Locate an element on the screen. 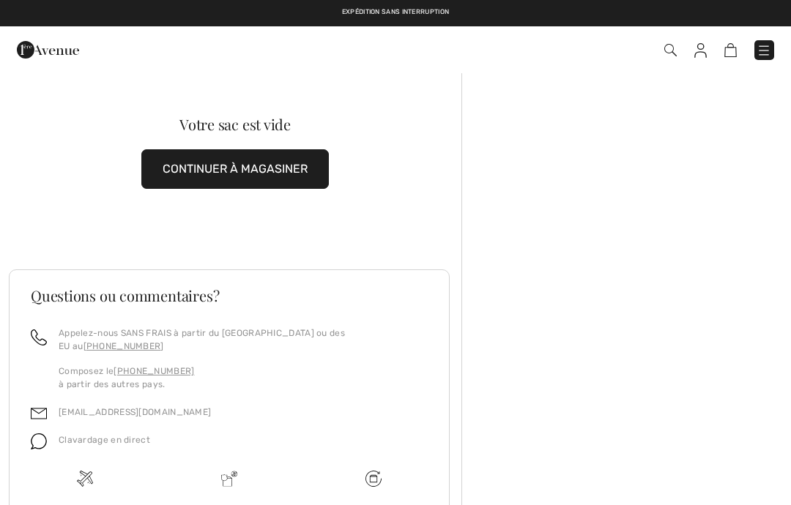  p: Composez le à partir des autres pays. is located at coordinates (243, 378).